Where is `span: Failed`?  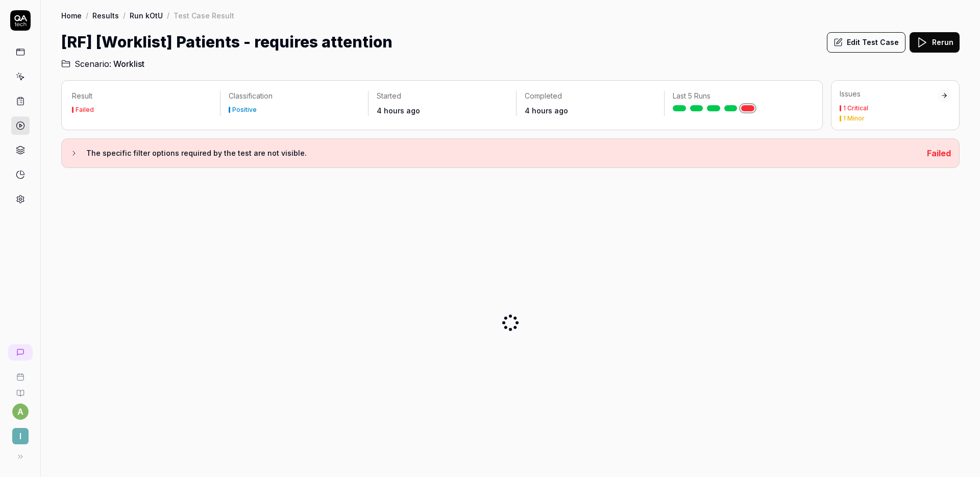
span: Failed is located at coordinates (938, 153).